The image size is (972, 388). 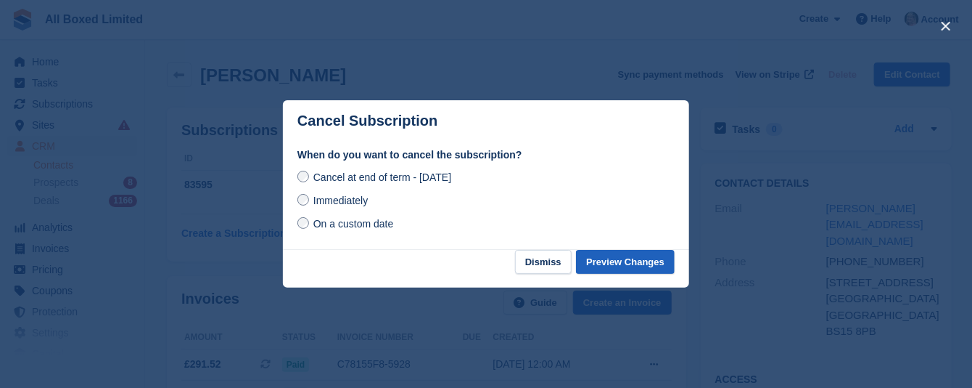 What do you see at coordinates (303, 200) in the screenshot?
I see `input: Immediately` at bounding box center [303, 200].